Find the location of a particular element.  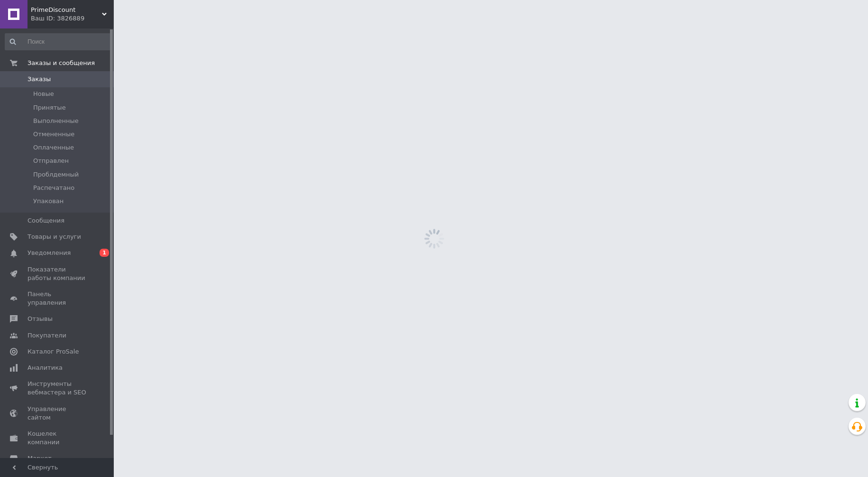

span: PrimeDiscount is located at coordinates (66, 10).